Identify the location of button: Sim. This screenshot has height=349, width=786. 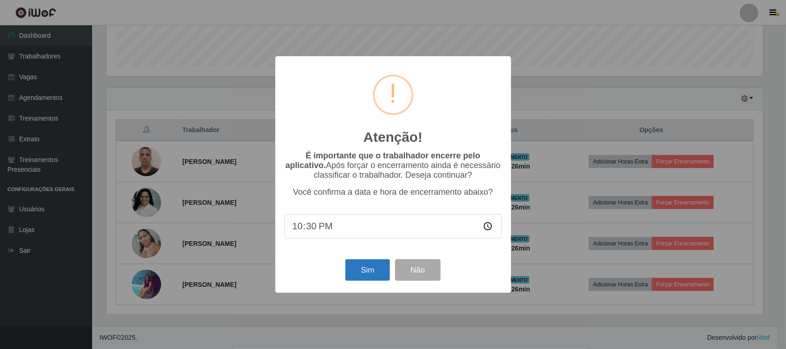
(368, 270).